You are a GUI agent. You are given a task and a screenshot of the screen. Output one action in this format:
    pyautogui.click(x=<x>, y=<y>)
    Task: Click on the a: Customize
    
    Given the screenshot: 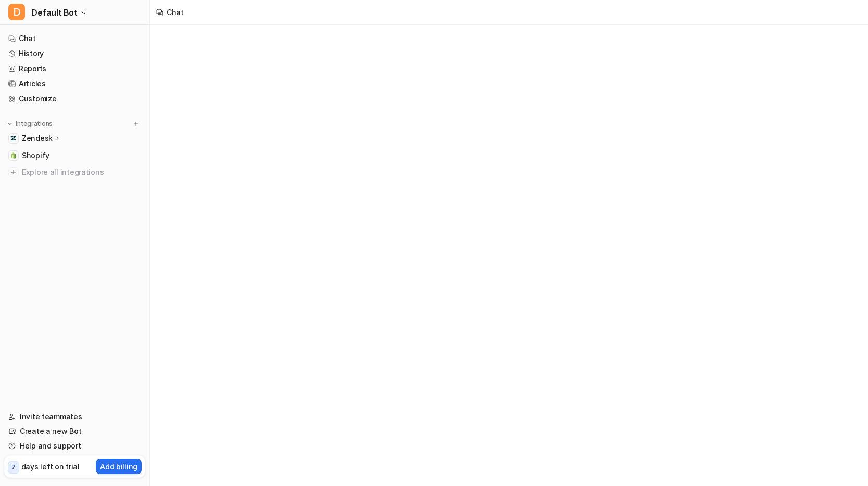 What is the action you would take?
    pyautogui.click(x=75, y=99)
    